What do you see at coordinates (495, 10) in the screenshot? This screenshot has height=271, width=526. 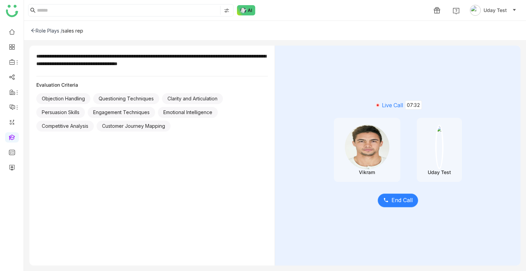 I see `span: Uday Test` at bounding box center [495, 10].